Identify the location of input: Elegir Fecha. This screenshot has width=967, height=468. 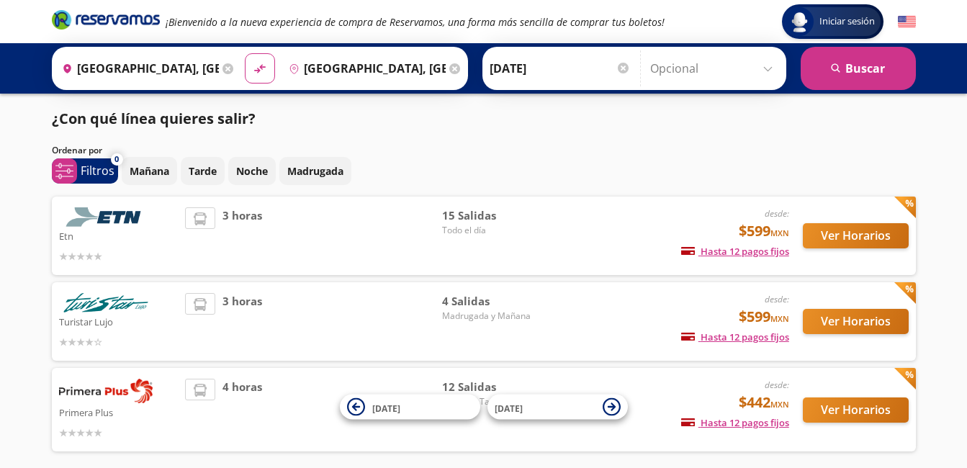
(560, 68).